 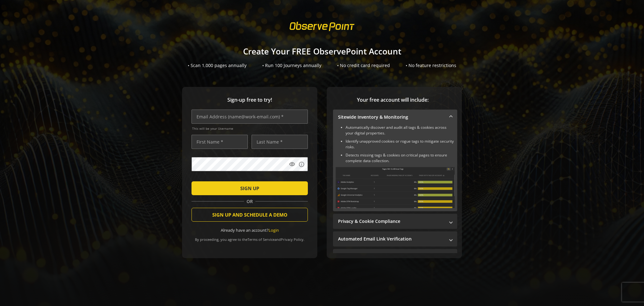 What do you see at coordinates (392, 100) in the screenshot?
I see `span: Your free account will include:` at bounding box center [392, 100].